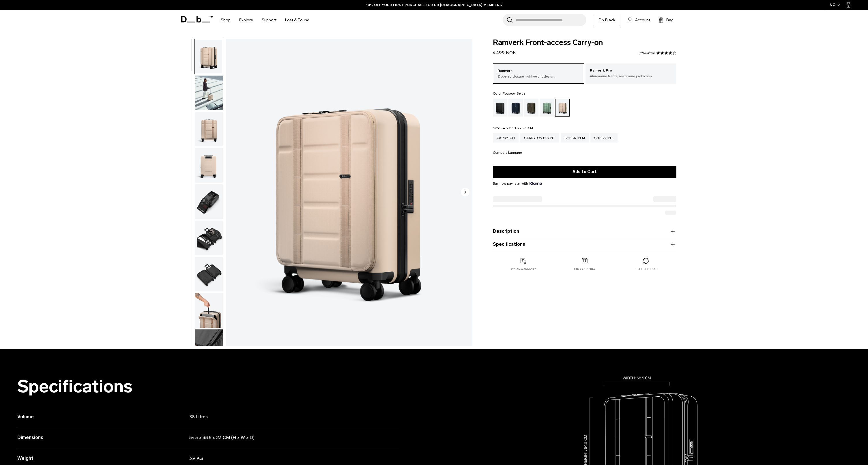 Image resolution: width=868 pixels, height=465 pixels. What do you see at coordinates (518, 183) in the screenshot?
I see `span: Buy now pay later with` at bounding box center [518, 183].